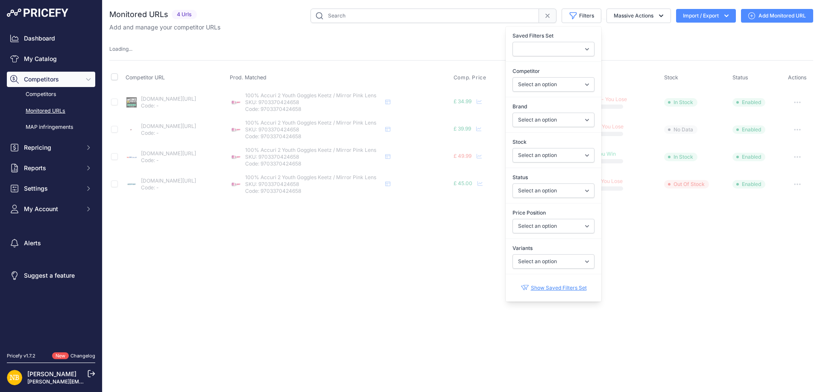 The image size is (820, 392). Describe the element at coordinates (51, 276) in the screenshot. I see `a: Suggest a feature` at that location.